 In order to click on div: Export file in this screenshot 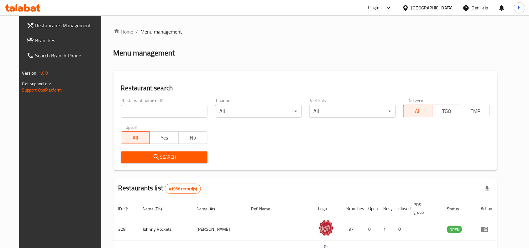, I will do `click(488, 189)`.